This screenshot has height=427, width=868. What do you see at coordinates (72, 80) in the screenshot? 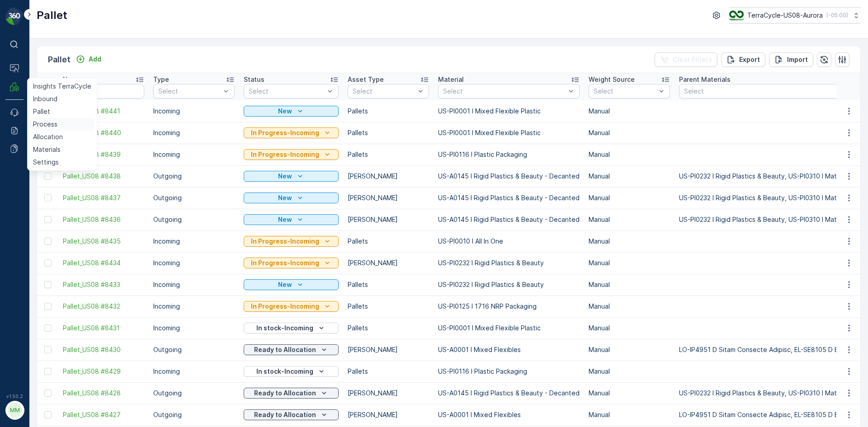
I see `p: Name` at bounding box center [72, 80].